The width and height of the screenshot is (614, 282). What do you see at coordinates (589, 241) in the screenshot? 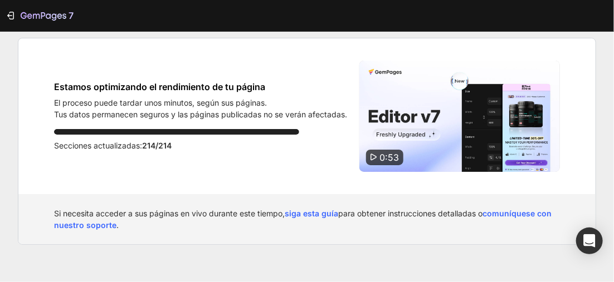
I see `div: Abra Intercom Messenger` at bounding box center [589, 241].